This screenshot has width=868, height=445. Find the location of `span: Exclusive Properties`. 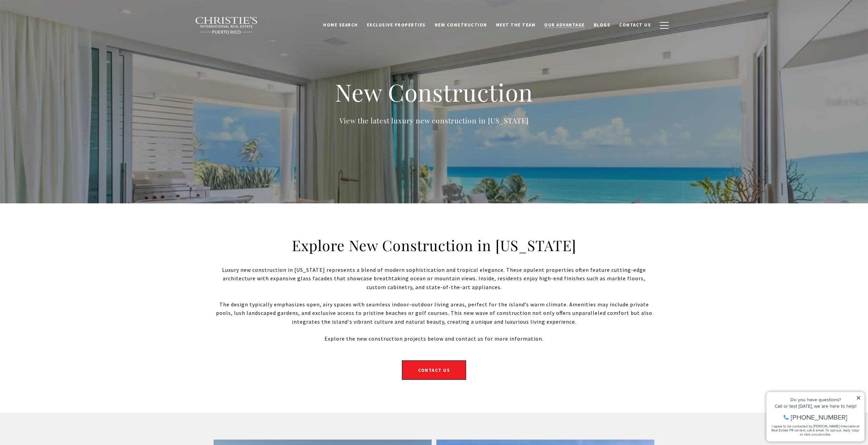

span: Exclusive Properties is located at coordinates (397, 25).